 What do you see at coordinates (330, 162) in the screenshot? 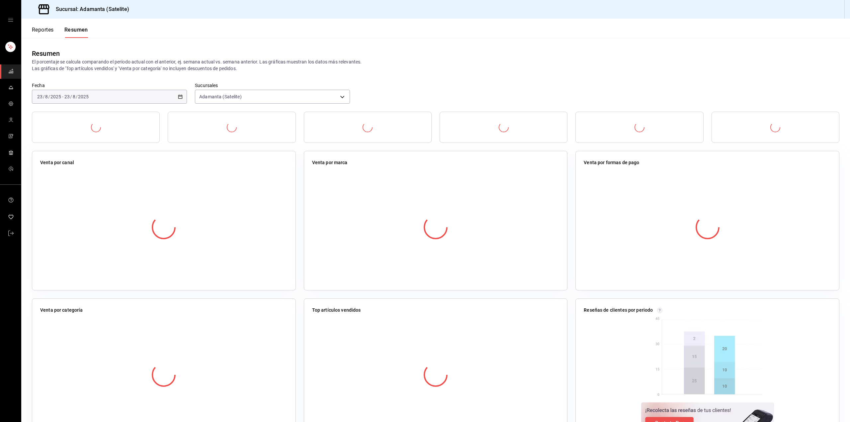
I see `p: Venta por marca` at bounding box center [330, 162].